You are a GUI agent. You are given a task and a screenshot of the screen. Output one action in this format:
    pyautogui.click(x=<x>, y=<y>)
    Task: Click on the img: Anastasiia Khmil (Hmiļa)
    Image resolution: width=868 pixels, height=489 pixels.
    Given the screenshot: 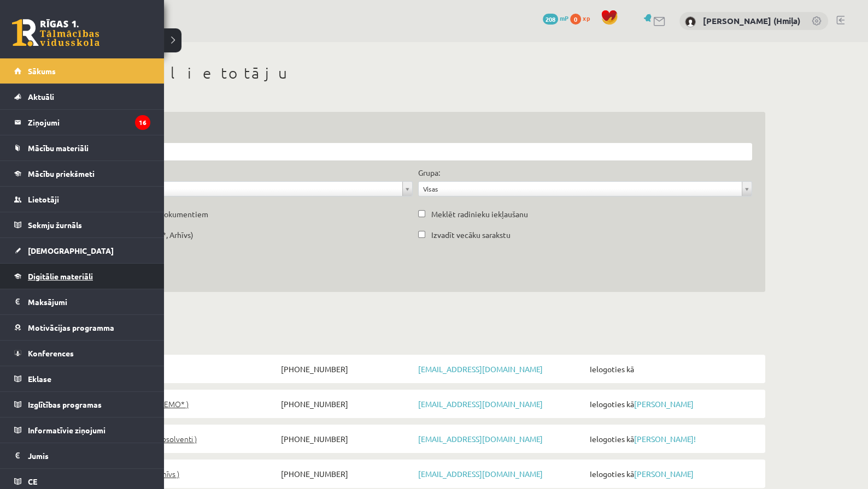 What is the action you would take?
    pyautogui.click(x=690, y=22)
    